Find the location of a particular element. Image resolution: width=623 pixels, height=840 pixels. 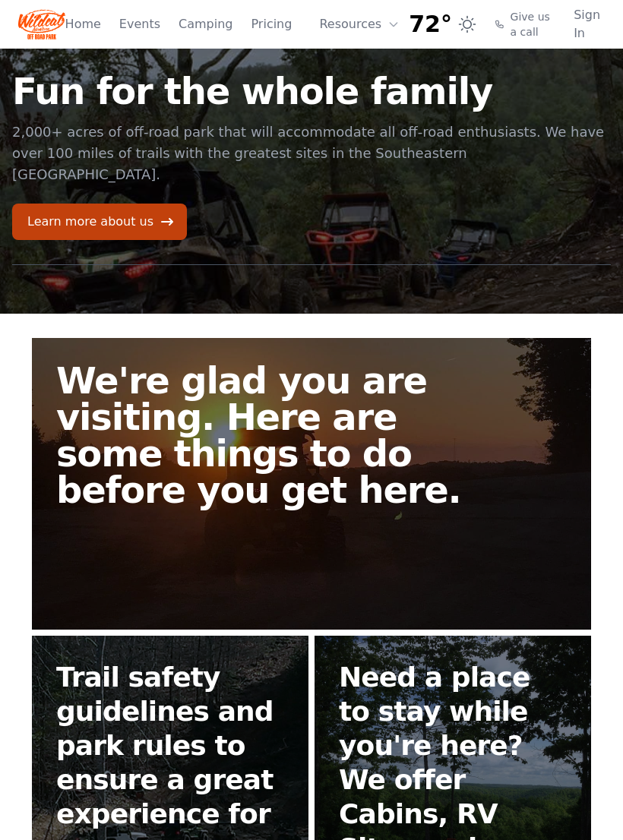

a: Sign In is located at coordinates (590, 25).